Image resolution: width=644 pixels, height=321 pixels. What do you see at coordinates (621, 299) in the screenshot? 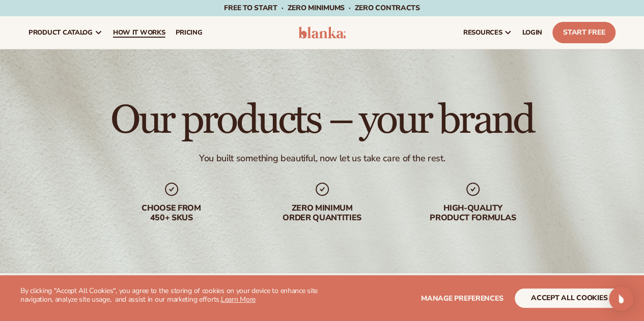
I see `div: Open Intercom Messenger` at bounding box center [621, 299].